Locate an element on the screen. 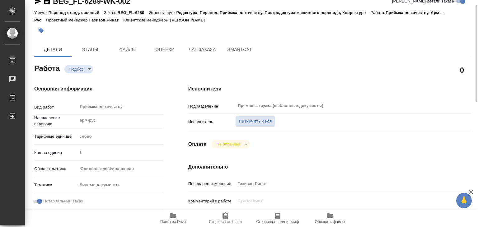 This screenshot has width=478, height=227. h4: Исполнители is located at coordinates (329, 89).